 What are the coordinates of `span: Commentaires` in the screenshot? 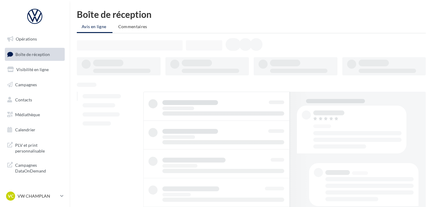 It's located at (133, 26).